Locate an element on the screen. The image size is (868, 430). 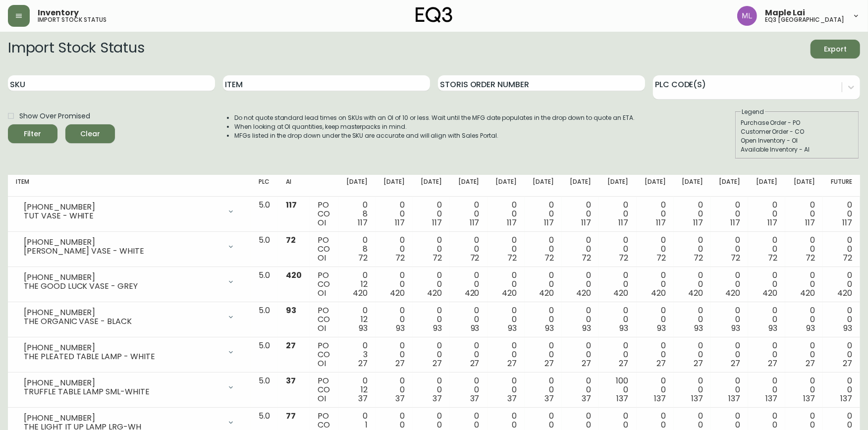
div: Open Inventory - OI is located at coordinates (797, 140).